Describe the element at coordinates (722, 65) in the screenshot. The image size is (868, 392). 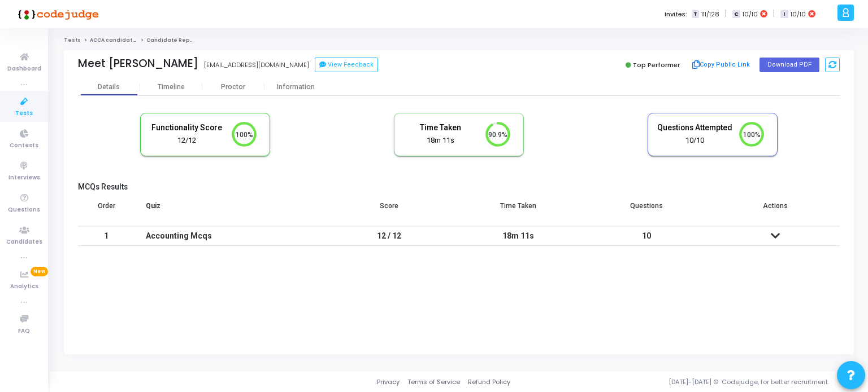
I see `button: Copy Public Link` at that location.